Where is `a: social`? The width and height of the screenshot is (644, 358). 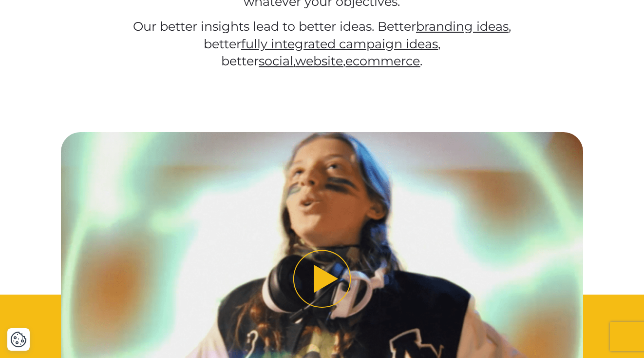 a: social is located at coordinates (276, 60).